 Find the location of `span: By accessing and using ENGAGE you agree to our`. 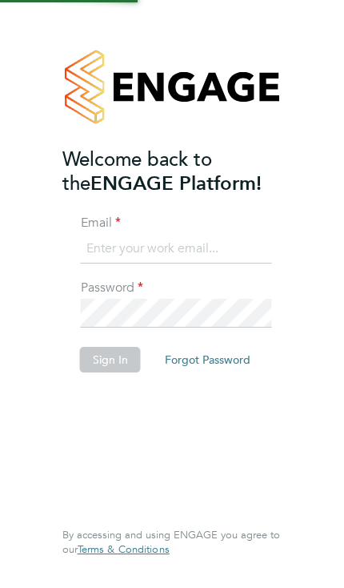

span: By accessing and using ENGAGE you agree to our is located at coordinates (171, 541).